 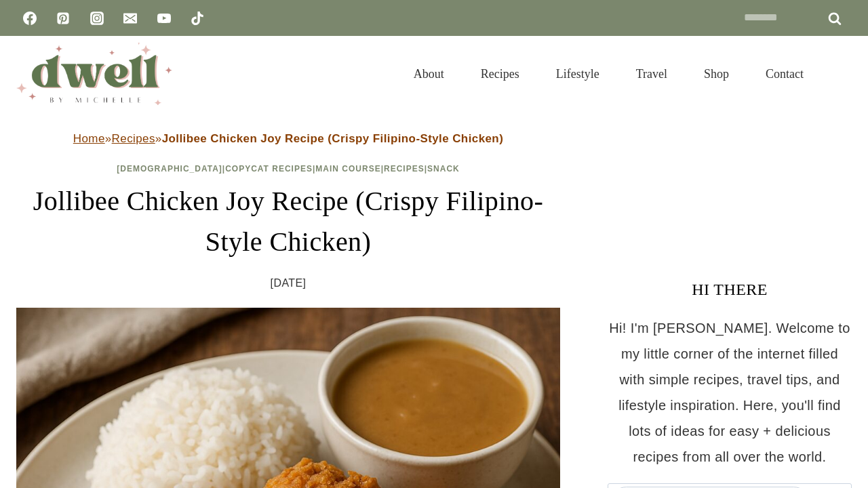 I want to click on a: Shop, so click(x=716, y=74).